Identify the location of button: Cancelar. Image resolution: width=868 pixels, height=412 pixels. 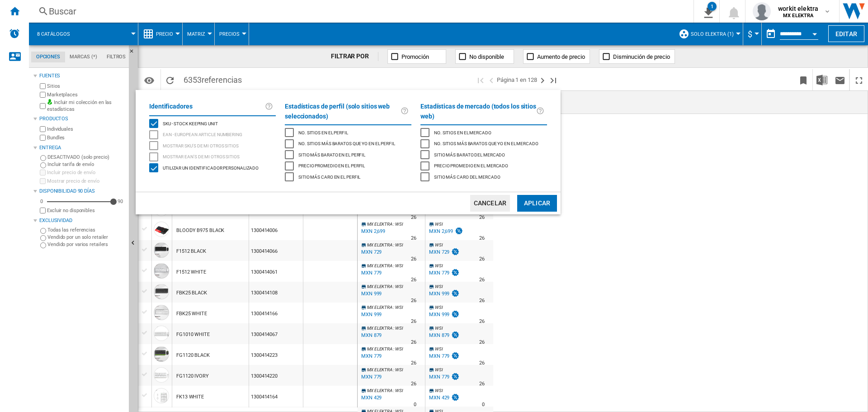
(490, 203).